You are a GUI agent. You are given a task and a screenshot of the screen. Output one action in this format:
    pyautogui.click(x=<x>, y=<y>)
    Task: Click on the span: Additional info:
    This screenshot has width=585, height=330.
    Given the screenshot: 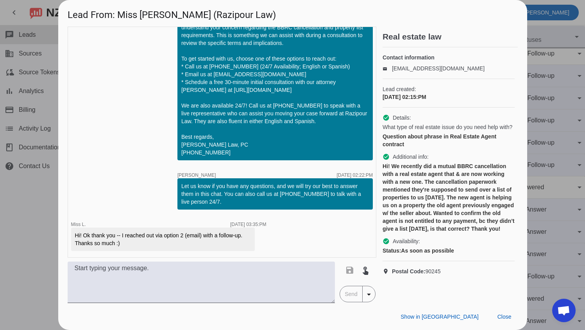 What is the action you would take?
    pyautogui.click(x=411, y=157)
    